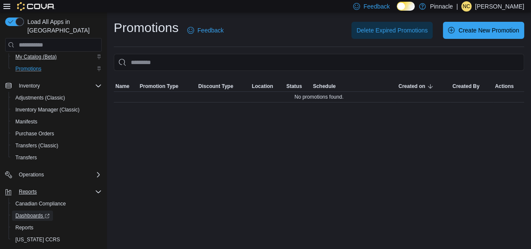  I want to click on a: Transfers (Classic), so click(37, 146).